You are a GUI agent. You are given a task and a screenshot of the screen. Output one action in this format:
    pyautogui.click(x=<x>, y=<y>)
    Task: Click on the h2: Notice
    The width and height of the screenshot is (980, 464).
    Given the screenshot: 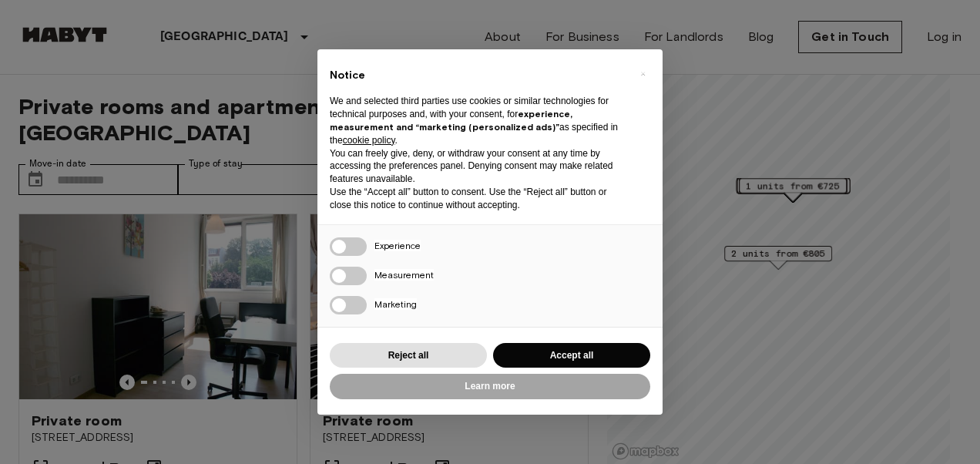 What is the action you would take?
    pyautogui.click(x=478, y=76)
    